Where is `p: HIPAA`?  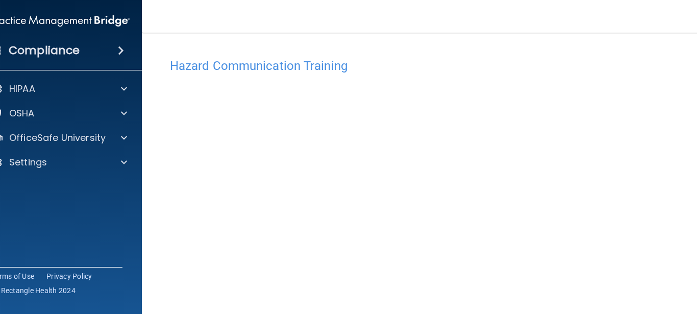
p: HIPAA is located at coordinates (22, 89).